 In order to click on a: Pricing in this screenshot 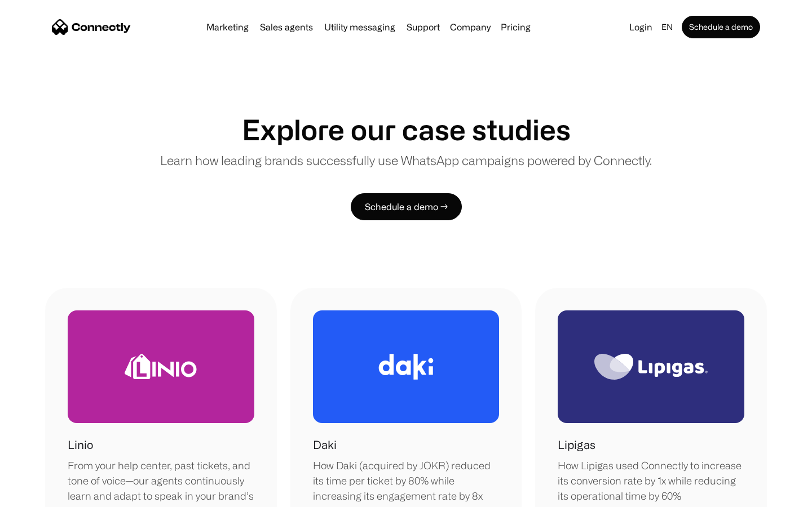, I will do `click(515, 27)`.